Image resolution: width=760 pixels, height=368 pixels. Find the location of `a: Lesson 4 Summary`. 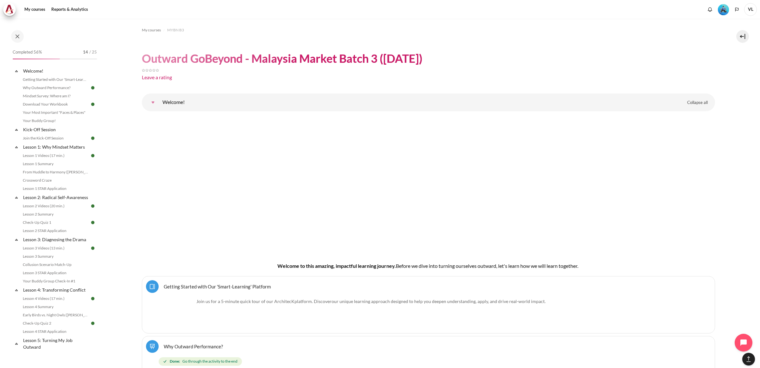

a: Lesson 4 Summary is located at coordinates (55, 306).